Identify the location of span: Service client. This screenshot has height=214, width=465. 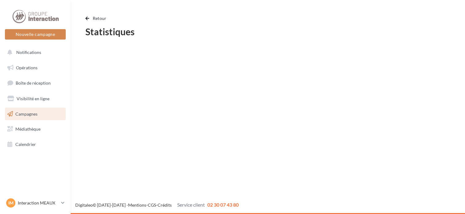
(191, 205).